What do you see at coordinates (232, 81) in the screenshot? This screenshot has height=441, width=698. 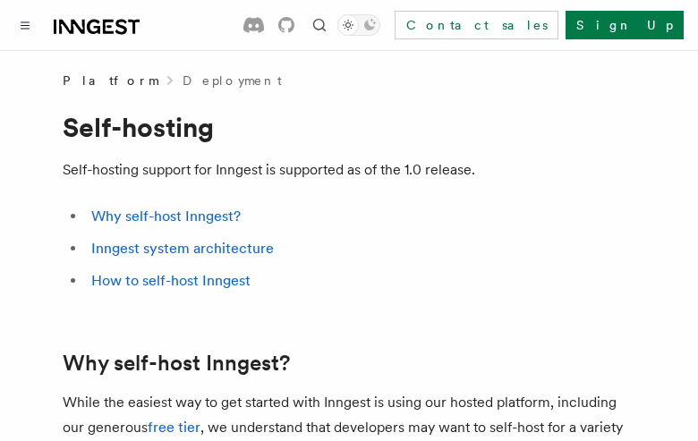 I see `a: Deployment` at bounding box center [232, 81].